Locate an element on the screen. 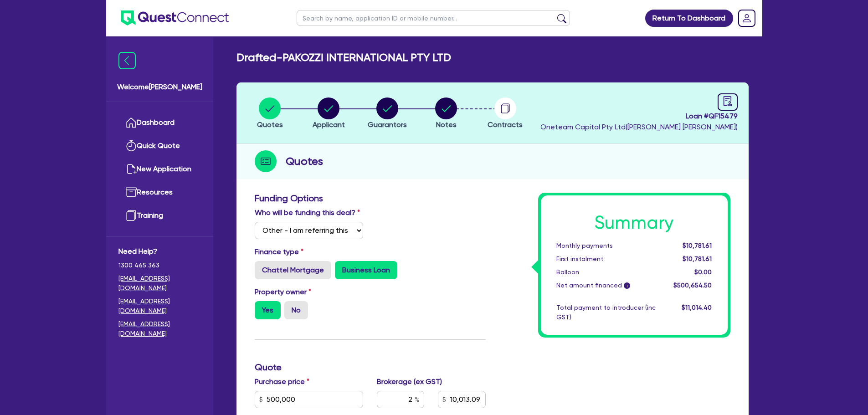 Image resolution: width=868 pixels, height=415 pixels. span: audit is located at coordinates (728, 101).